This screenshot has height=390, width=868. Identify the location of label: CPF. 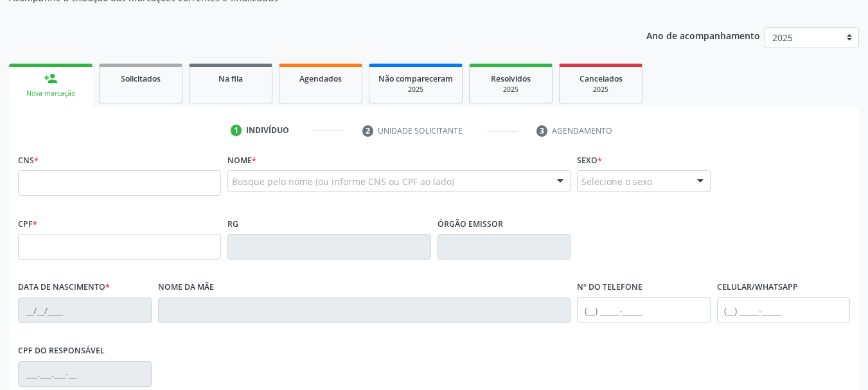
(27, 223).